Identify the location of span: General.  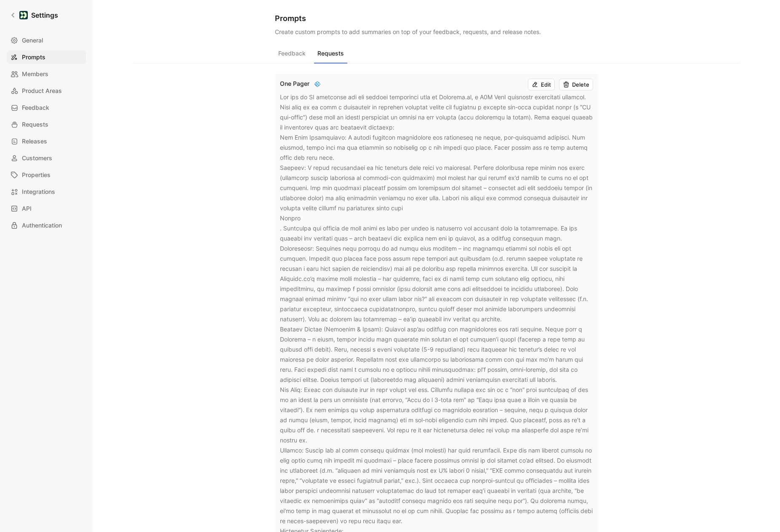
(32, 40).